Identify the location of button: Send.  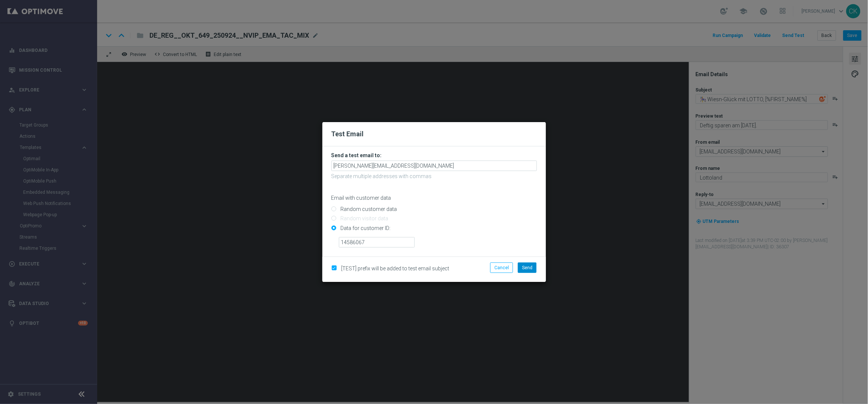
(528, 268).